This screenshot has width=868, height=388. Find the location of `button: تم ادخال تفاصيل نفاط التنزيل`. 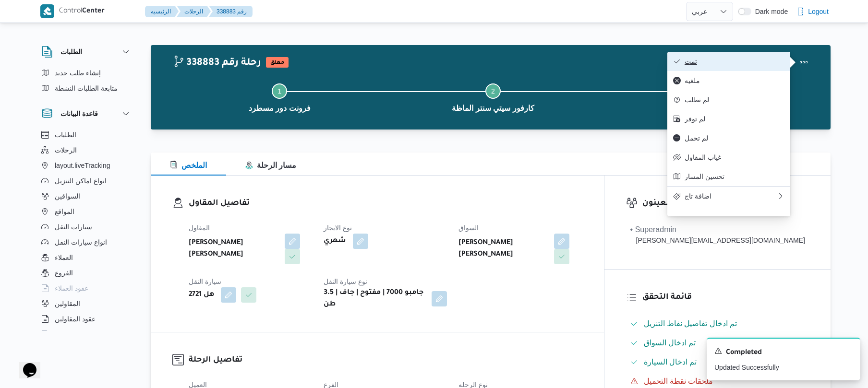

button: تم ادخال تفاصيل نفاط التنزيل is located at coordinates (717, 324).